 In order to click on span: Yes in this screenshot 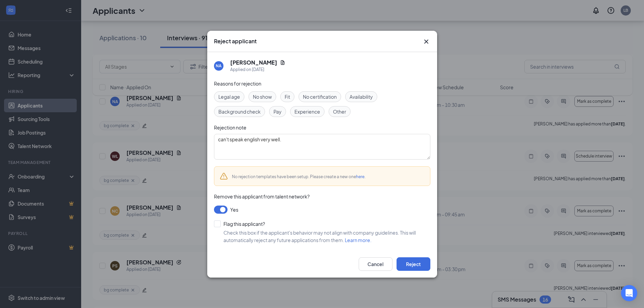, I will do `click(234, 209)`.